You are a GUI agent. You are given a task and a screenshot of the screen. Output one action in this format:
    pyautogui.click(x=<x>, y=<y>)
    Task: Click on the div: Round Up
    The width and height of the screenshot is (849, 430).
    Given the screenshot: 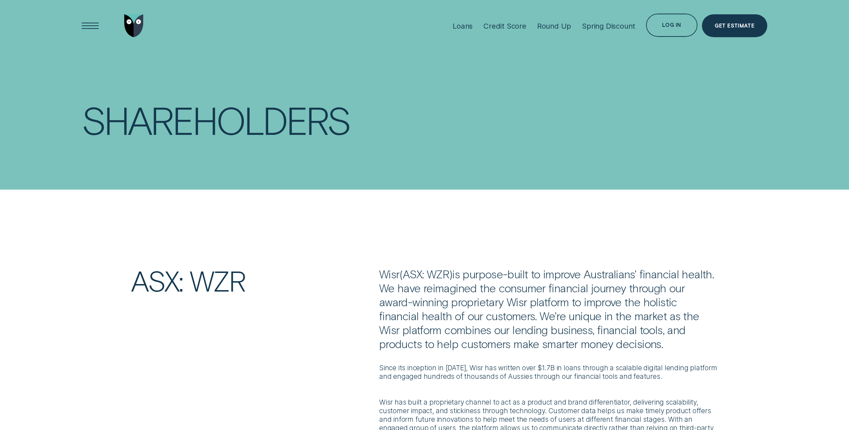 What is the action you would take?
    pyautogui.click(x=554, y=26)
    